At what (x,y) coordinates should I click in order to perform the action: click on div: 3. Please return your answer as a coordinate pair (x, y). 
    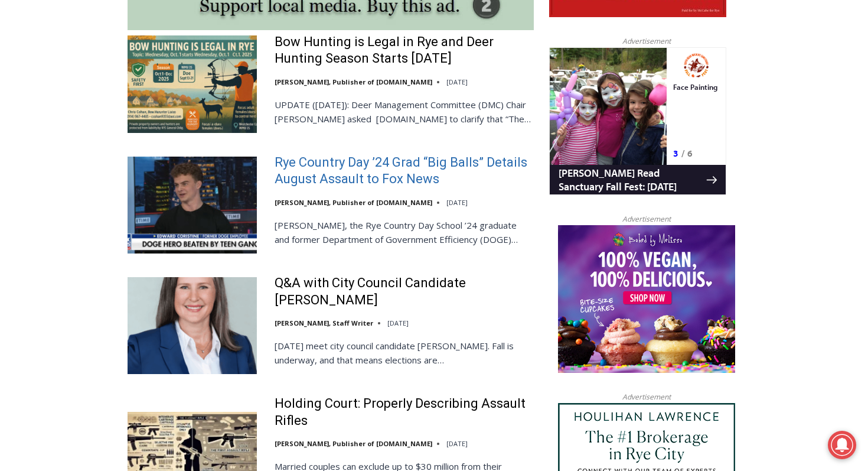
    Looking at the image, I should click on (126, 106).